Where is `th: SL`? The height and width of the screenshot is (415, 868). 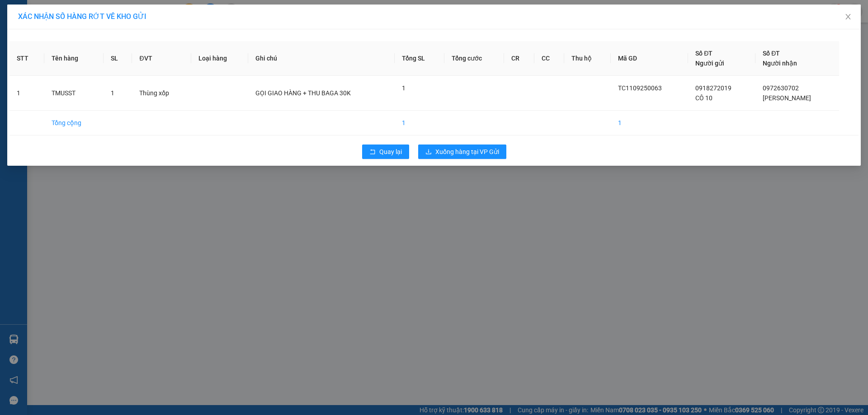 th: SL is located at coordinates (118, 58).